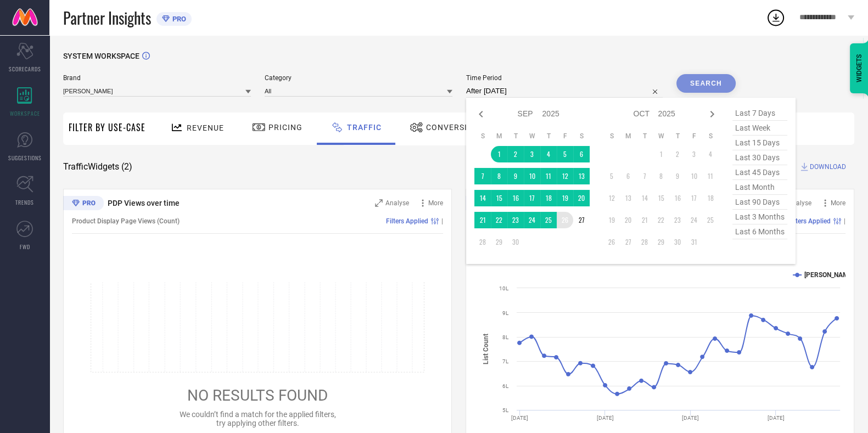  Describe the element at coordinates (760, 128) in the screenshot. I see `span: last week` at that location.